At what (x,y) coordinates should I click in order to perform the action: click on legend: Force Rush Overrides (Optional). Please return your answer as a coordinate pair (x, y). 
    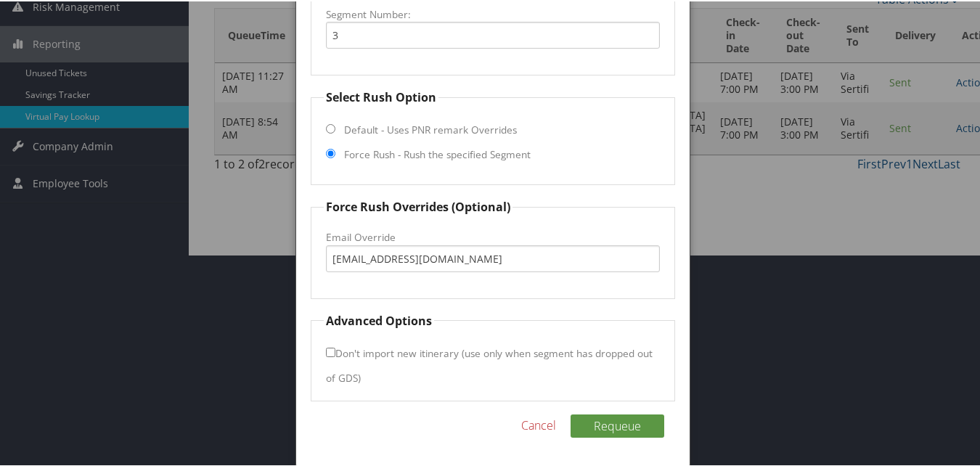
    Looking at the image, I should click on (418, 205).